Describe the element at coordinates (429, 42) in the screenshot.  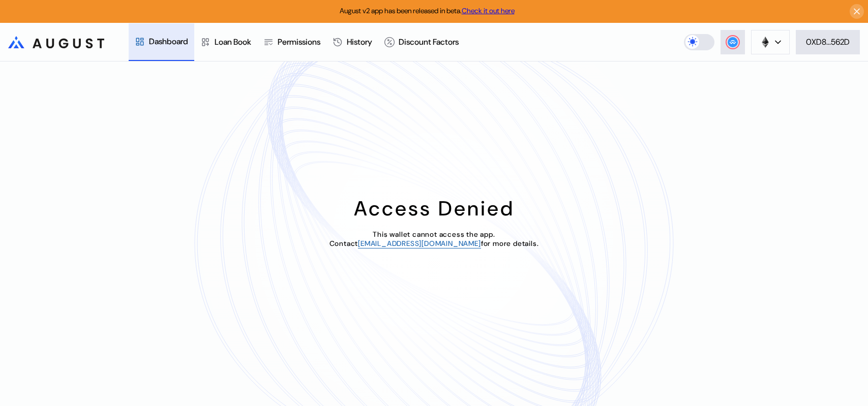
I see `div: Discount Factors` at that location.